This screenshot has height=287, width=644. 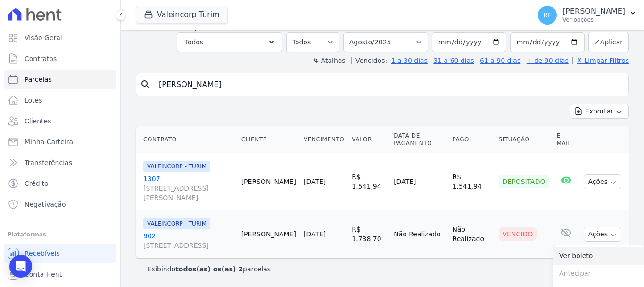 I want to click on span: Lotes, so click(x=33, y=100).